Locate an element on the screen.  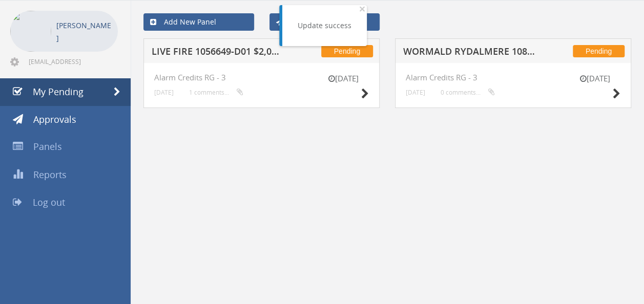
span: Panels is located at coordinates (48, 146).